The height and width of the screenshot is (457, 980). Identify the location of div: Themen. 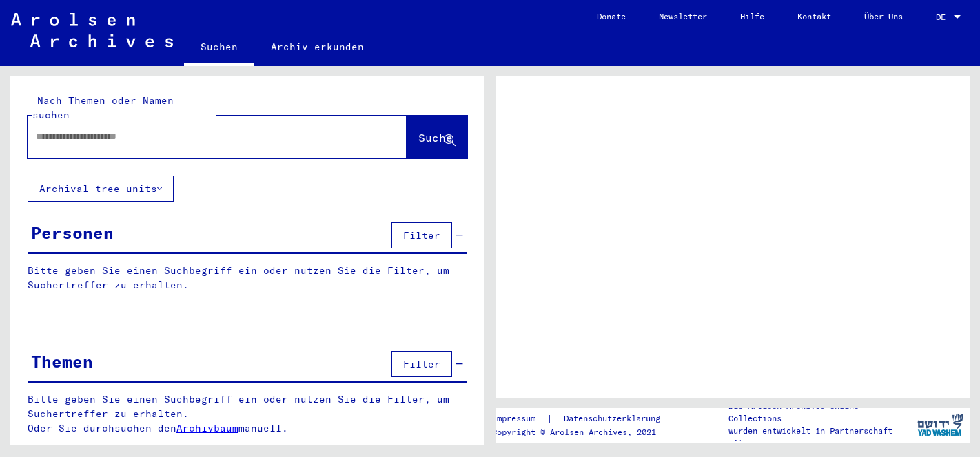
(62, 362).